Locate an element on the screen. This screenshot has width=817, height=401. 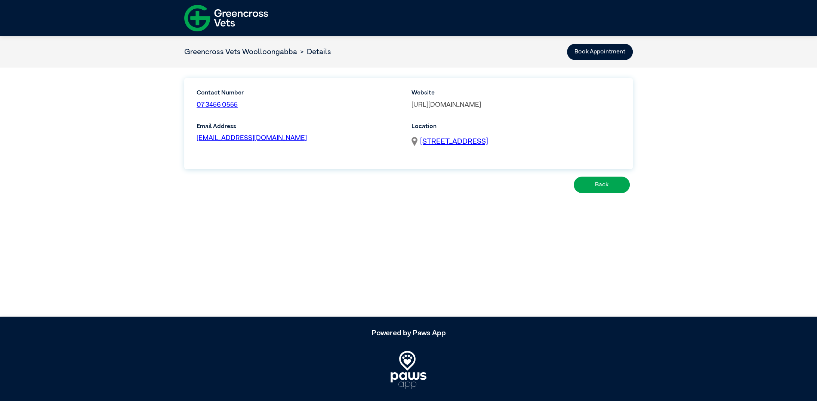
label: Email Address is located at coordinates (301, 127).